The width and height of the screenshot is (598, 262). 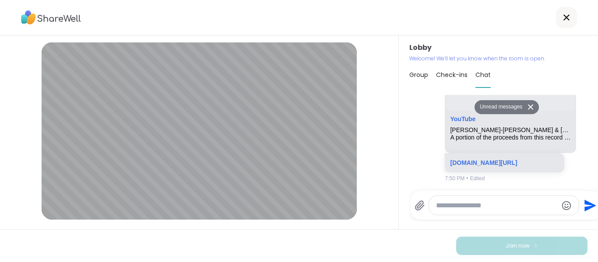 I want to click on span: Group, so click(x=418, y=75).